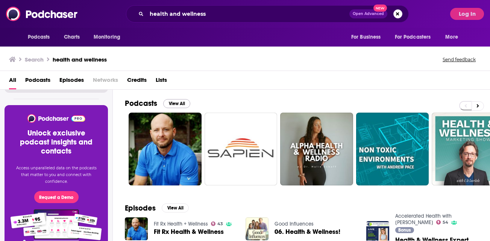 This screenshot has width=490, height=241. I want to click on span: Credits, so click(137, 82).